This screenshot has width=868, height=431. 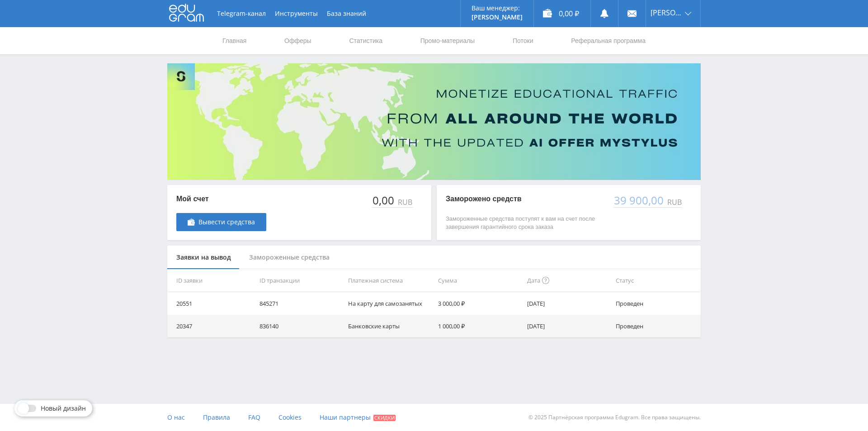 I want to click on a: FAQ, so click(x=254, y=417).